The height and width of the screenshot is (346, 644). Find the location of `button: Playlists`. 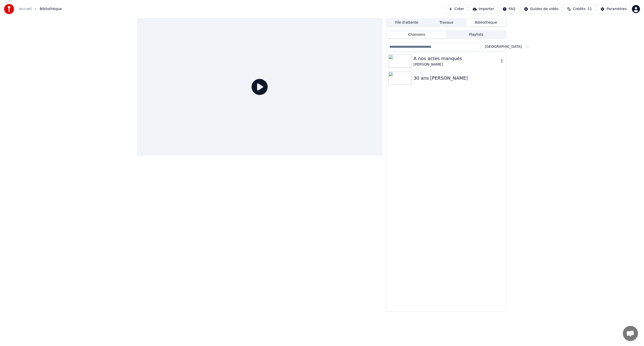

button: Playlists is located at coordinates (476, 35).